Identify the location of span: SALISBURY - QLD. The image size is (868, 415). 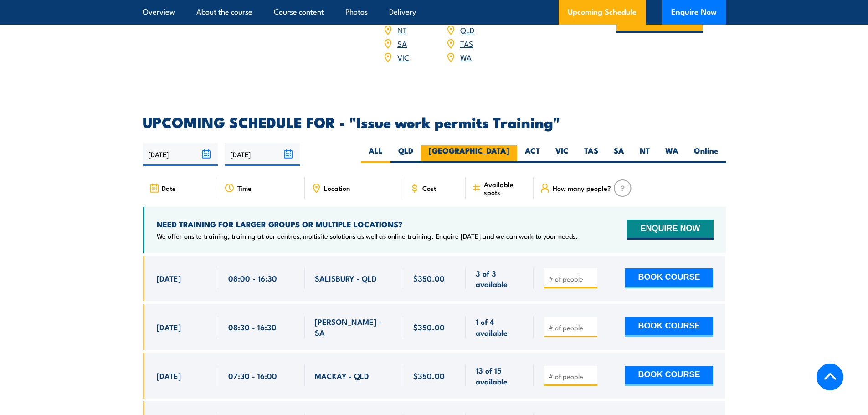
(346, 278).